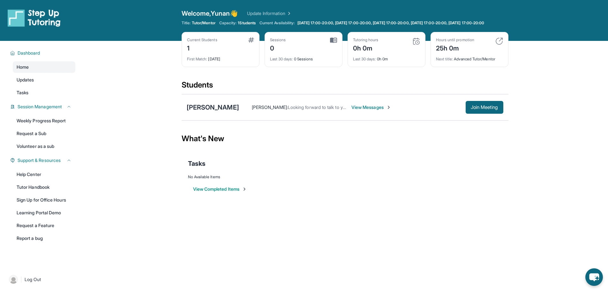 The height and width of the screenshot is (291, 608). Describe the element at coordinates (455, 48) in the screenshot. I see `div: 25h 0m` at that location.